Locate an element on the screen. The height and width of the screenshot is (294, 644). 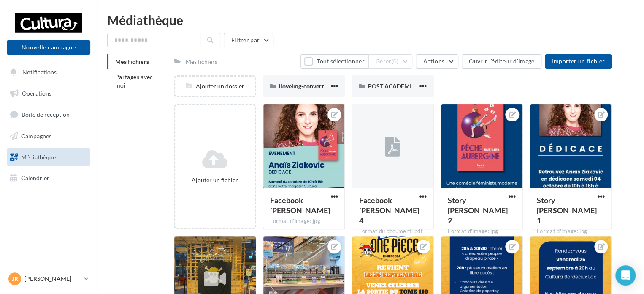
span: Campagnes is located at coordinates (37, 136).